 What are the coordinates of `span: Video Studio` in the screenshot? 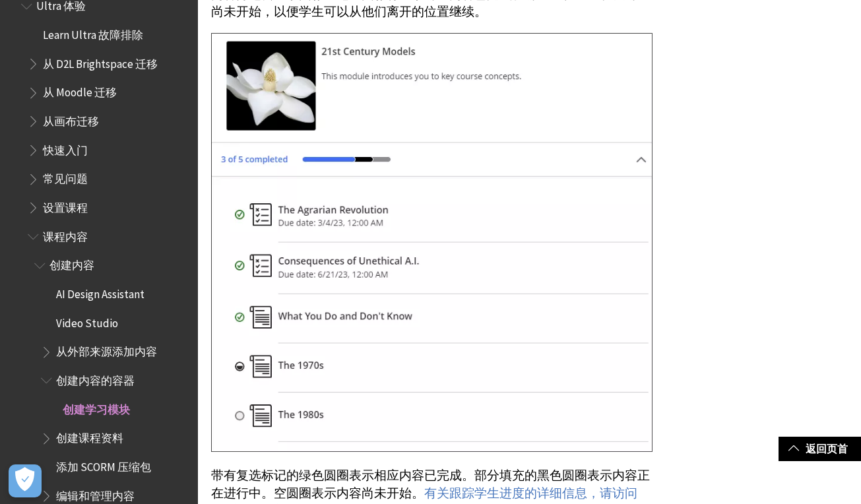 It's located at (87, 320).